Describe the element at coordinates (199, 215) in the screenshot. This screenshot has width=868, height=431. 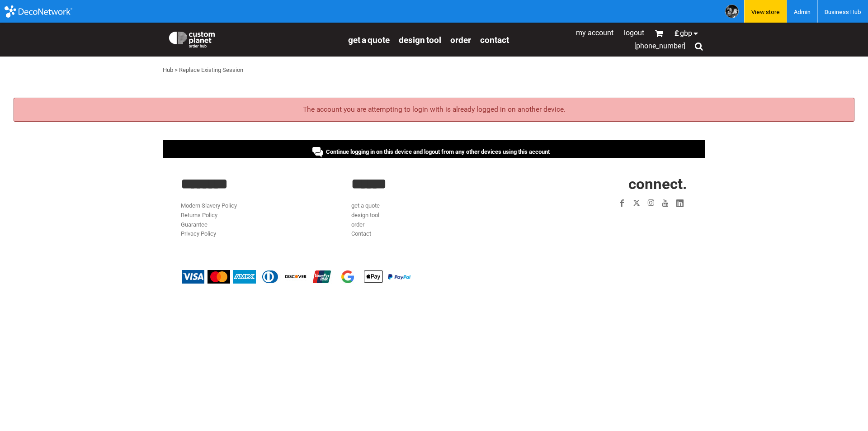
I see `a: Returns Policy` at that location.